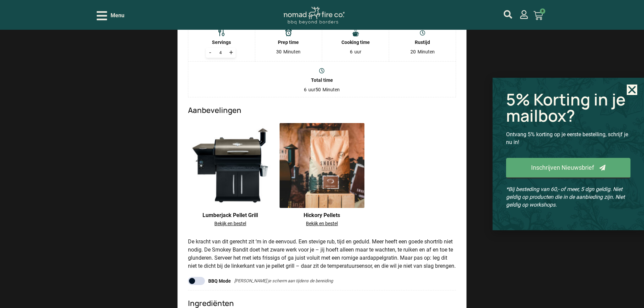  I want to click on h3: Aanbevelingen, so click(322, 110).